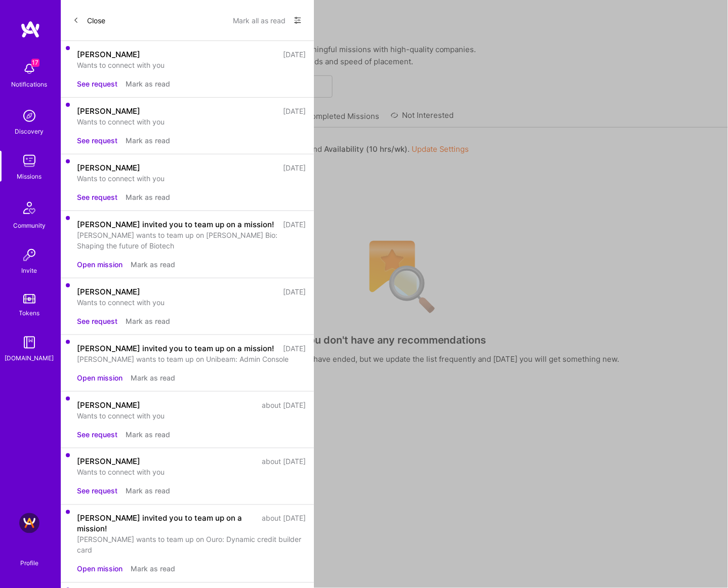 The image size is (728, 588). Describe the element at coordinates (29, 69) in the screenshot. I see `img: bell` at that location.